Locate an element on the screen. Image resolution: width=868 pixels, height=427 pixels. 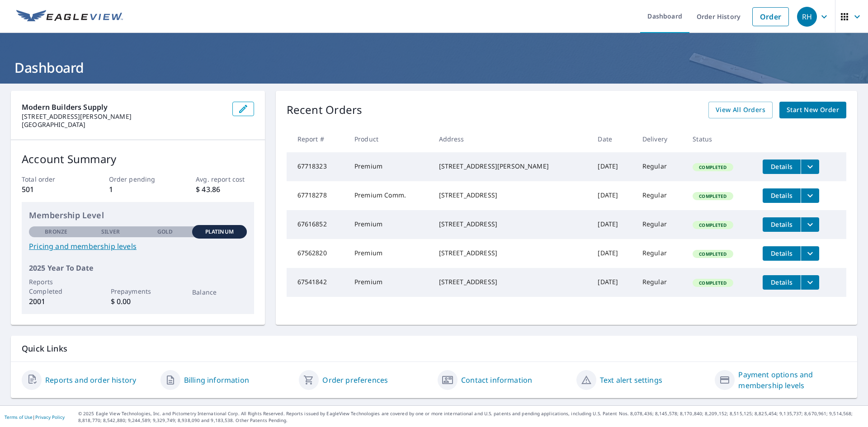
p: Membership Level is located at coordinates (138, 215).